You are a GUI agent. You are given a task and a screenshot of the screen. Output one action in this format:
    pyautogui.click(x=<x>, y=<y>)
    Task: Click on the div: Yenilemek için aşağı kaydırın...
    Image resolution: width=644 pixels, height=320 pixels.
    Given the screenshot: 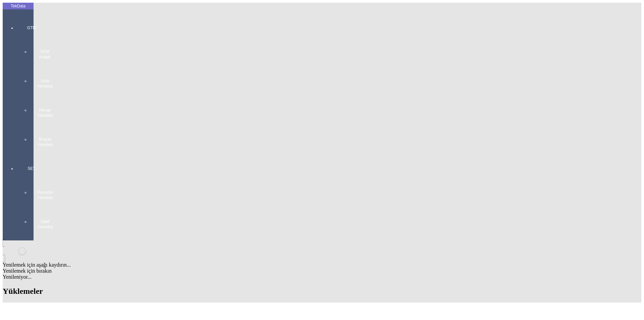 What is the action you would take?
    pyautogui.click(x=322, y=265)
    